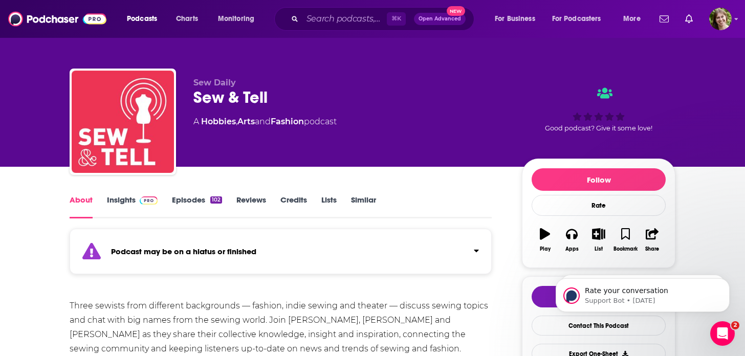 Image resolution: width=745 pixels, height=356 pixels. What do you see at coordinates (456, 11) in the screenshot?
I see `span: New` at bounding box center [456, 11].